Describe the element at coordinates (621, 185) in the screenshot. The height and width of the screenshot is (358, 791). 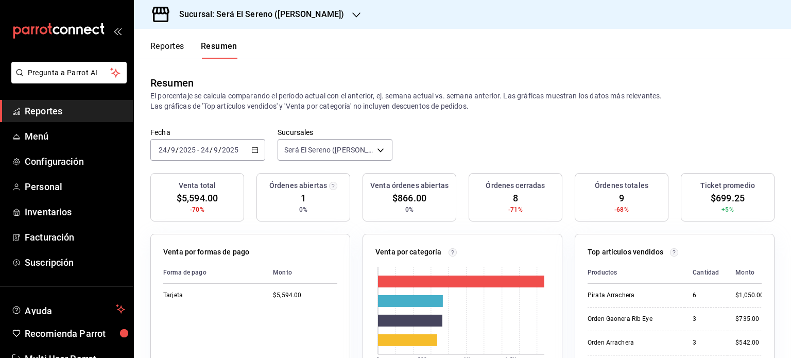
I see `h3: Órdenes totales` at that location.